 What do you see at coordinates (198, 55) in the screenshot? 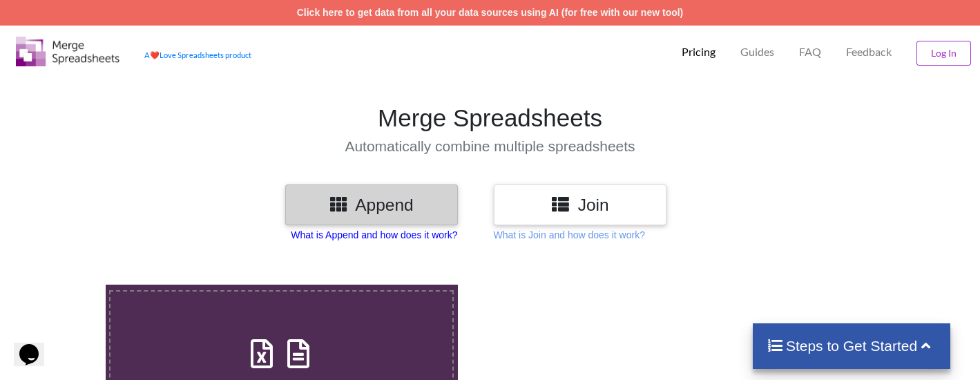
I see `a: AheartLove Spreadsheets product` at bounding box center [198, 55].